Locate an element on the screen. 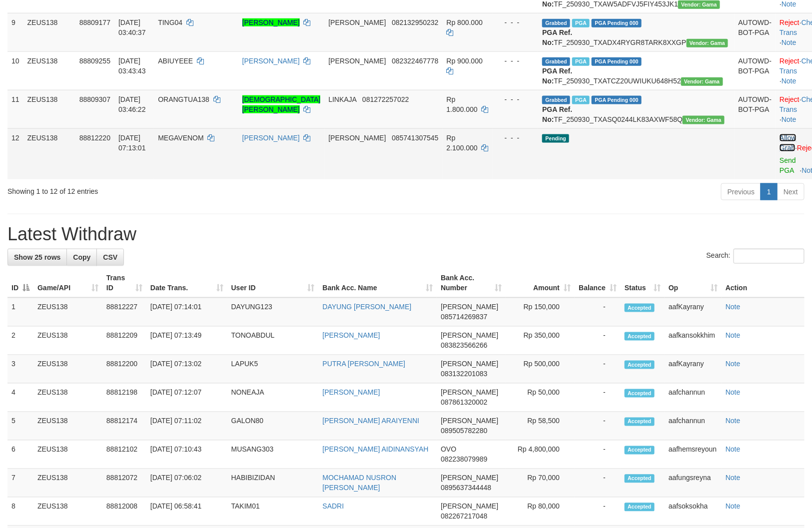  td: MUSANG303 is located at coordinates (272, 455).